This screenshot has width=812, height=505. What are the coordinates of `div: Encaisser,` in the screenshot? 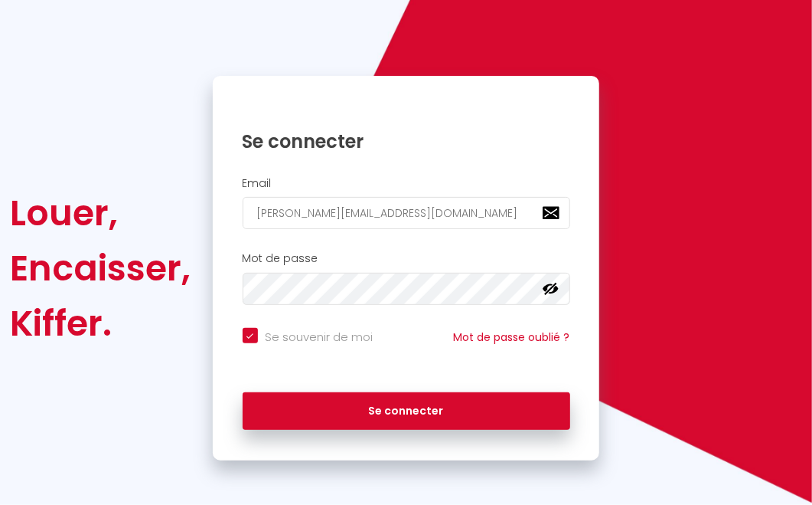 It's located at (100, 268).